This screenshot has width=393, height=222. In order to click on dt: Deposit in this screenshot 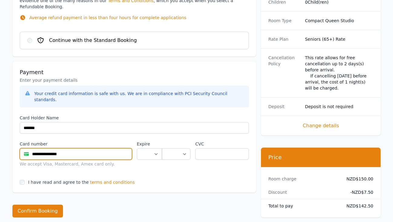, I will do `click(284, 106)`.